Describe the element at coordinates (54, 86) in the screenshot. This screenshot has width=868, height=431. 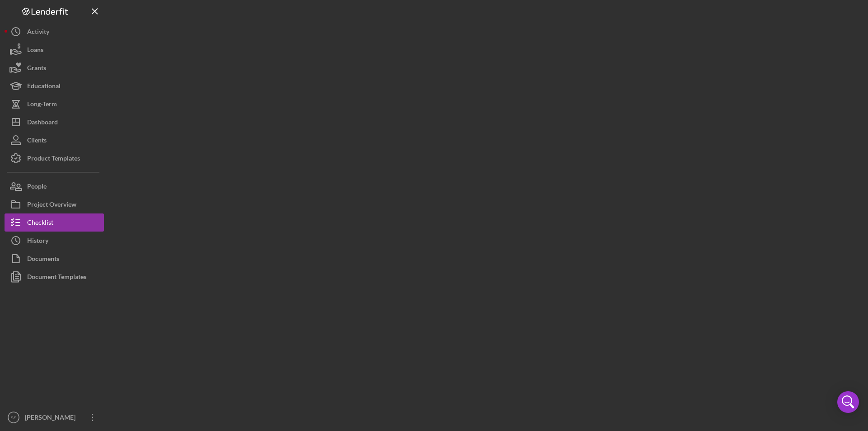
I see `a: Educational` at that location.